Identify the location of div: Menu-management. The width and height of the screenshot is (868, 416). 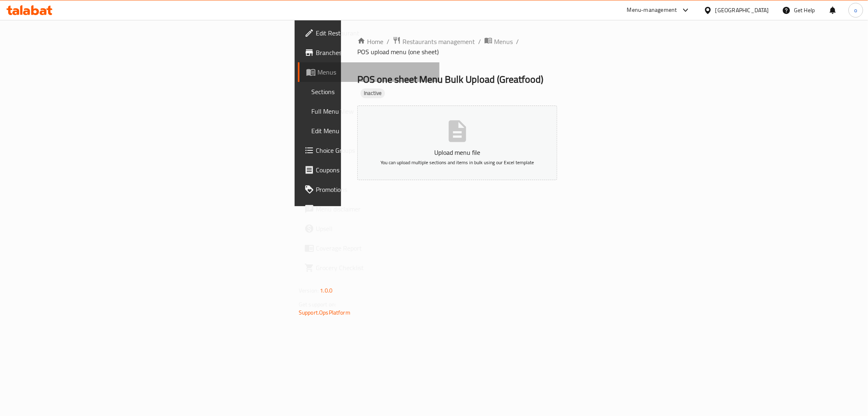
(652, 10).